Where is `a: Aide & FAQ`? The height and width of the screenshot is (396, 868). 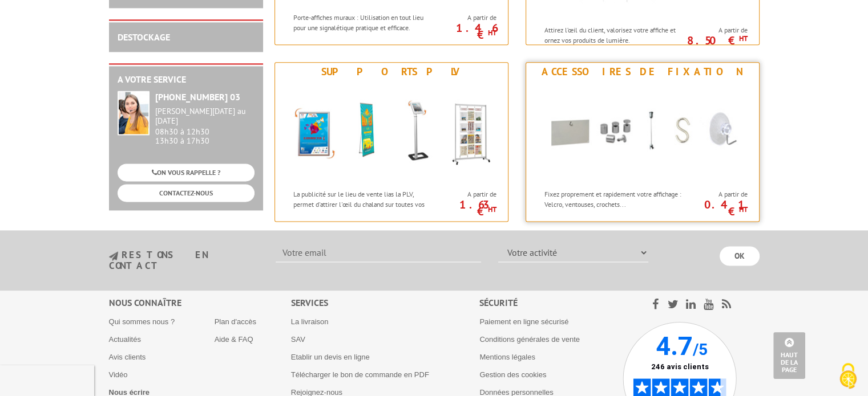 a: Aide & FAQ is located at coordinates (234, 339).